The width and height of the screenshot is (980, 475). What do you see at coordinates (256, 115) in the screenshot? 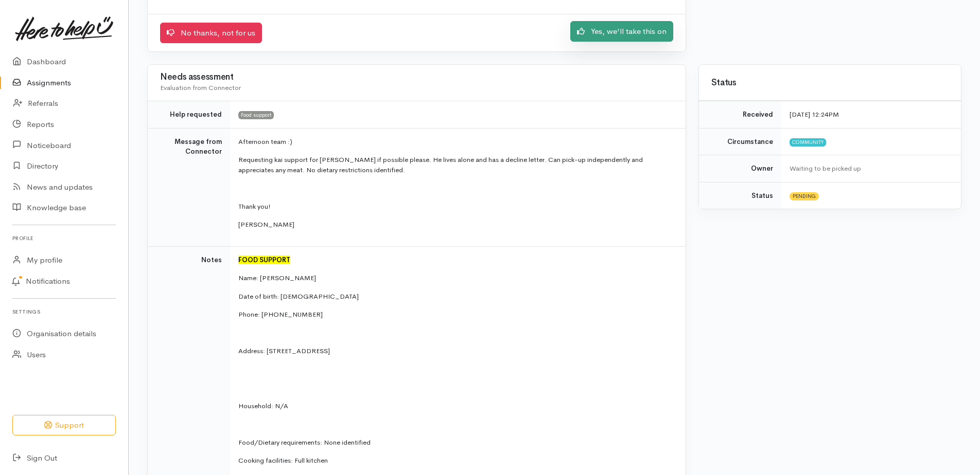
I see `span: Food support` at bounding box center [256, 115].